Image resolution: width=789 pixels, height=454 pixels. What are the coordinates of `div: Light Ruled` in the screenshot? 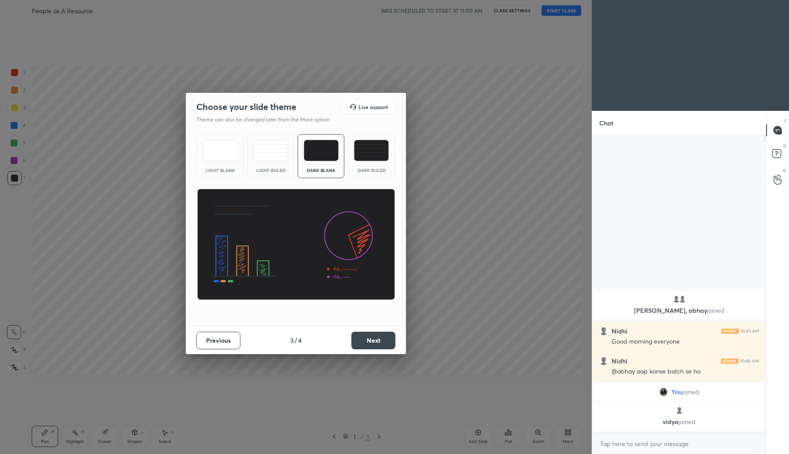 It's located at (271, 170).